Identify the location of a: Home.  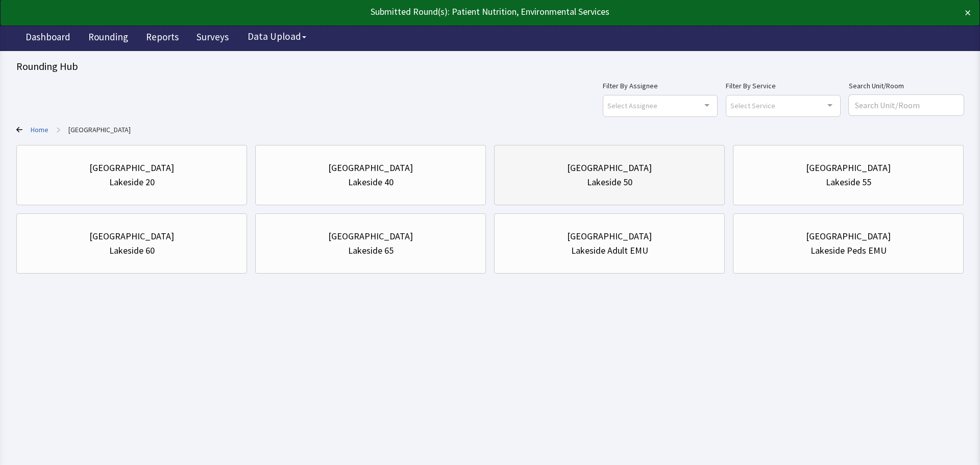
(39, 130).